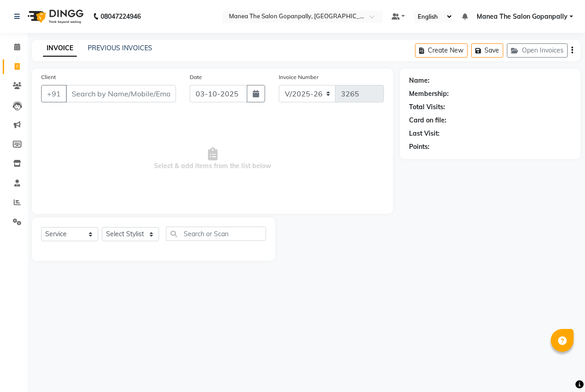  What do you see at coordinates (60, 49) in the screenshot?
I see `a: INVOICE` at bounding box center [60, 49].